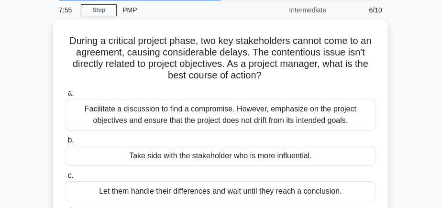 Image resolution: width=441 pixels, height=208 pixels. Describe the element at coordinates (67, 10) in the screenshot. I see `div: 7:55` at that location.